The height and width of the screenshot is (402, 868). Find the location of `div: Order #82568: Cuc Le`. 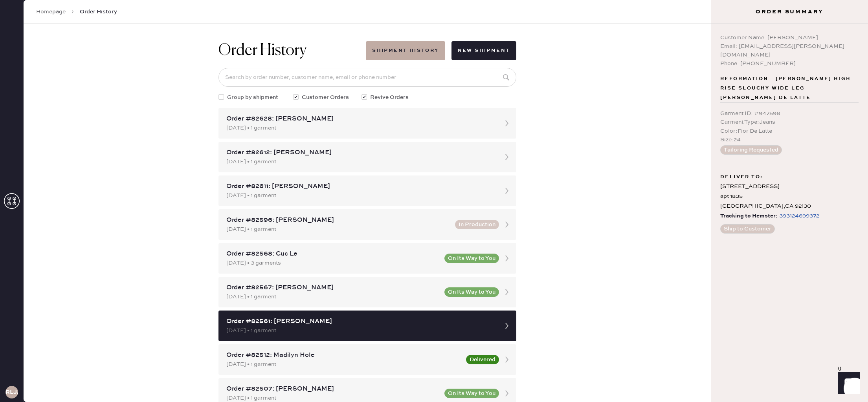

div: Order #82568: Cuc Le is located at coordinates (332, 254).